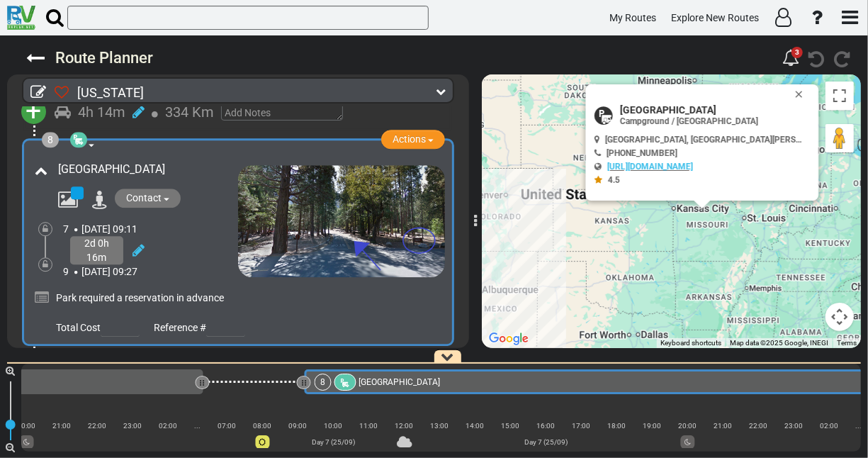 This screenshot has width=868, height=458. Describe the element at coordinates (715, 17) in the screenshot. I see `span: Explore New Routes` at that location.